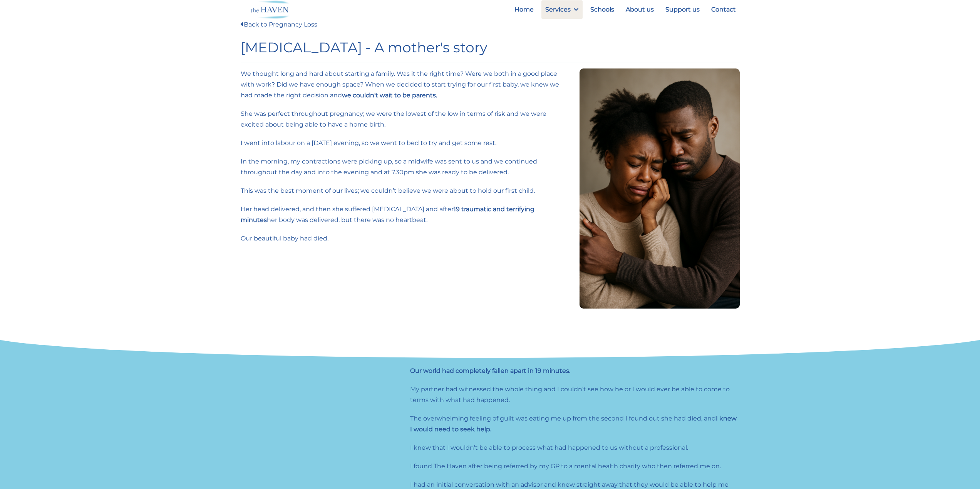  Describe the element at coordinates (574, 423) in the screenshot. I see `strong: I knew I would need to seek help.` at that location.